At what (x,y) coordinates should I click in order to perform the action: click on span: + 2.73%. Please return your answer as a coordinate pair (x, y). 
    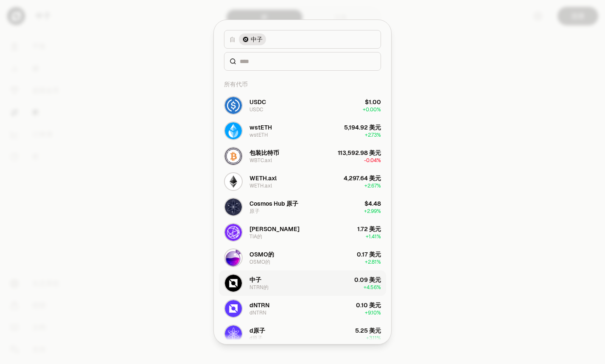
    Looking at the image, I should click on (373, 135).